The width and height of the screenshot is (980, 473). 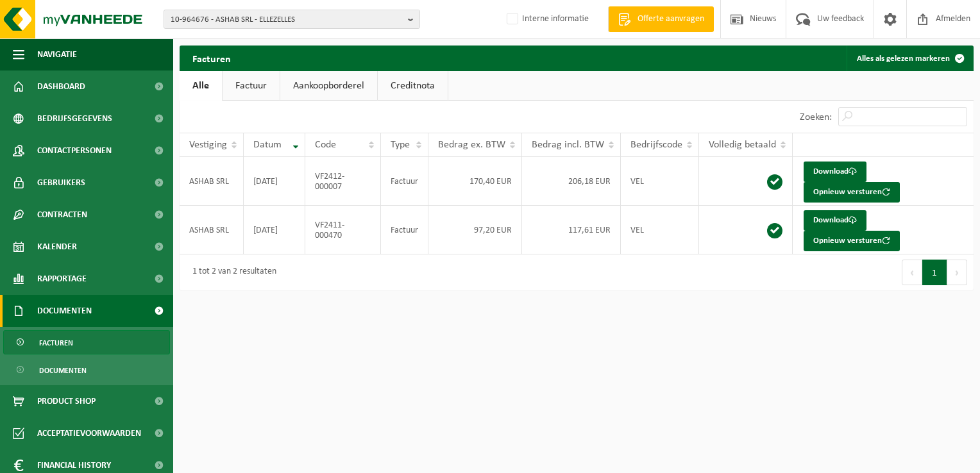 What do you see at coordinates (287, 20) in the screenshot?
I see `span: 10-964676 - ASHAB SRL - ELLEZELLES` at bounding box center [287, 20].